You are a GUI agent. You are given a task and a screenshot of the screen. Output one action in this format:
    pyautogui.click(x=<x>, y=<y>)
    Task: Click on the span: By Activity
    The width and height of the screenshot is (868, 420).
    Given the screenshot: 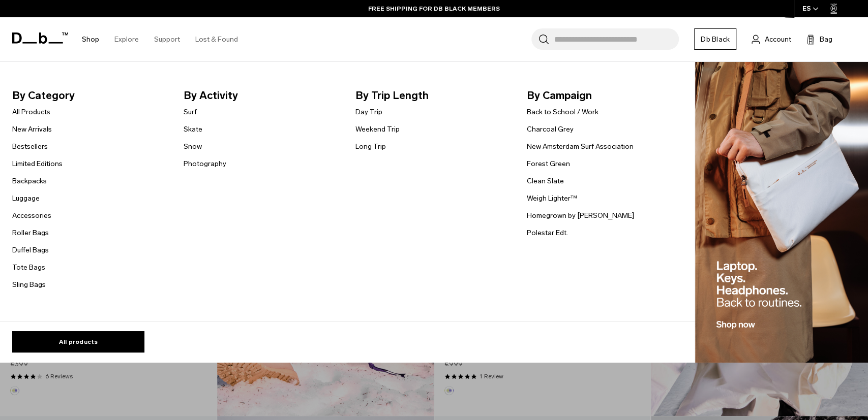 What is the action you would take?
    pyautogui.click(x=261, y=95)
    